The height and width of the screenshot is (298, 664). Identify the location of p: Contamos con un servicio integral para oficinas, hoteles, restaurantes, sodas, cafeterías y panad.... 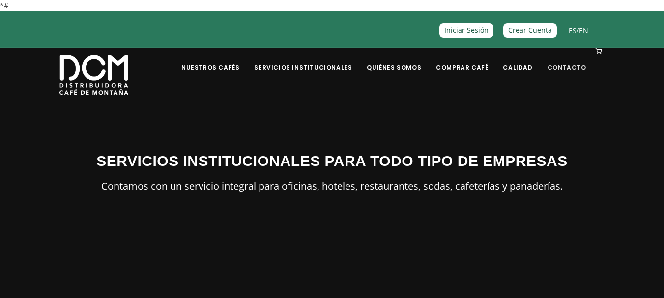
(332, 186).